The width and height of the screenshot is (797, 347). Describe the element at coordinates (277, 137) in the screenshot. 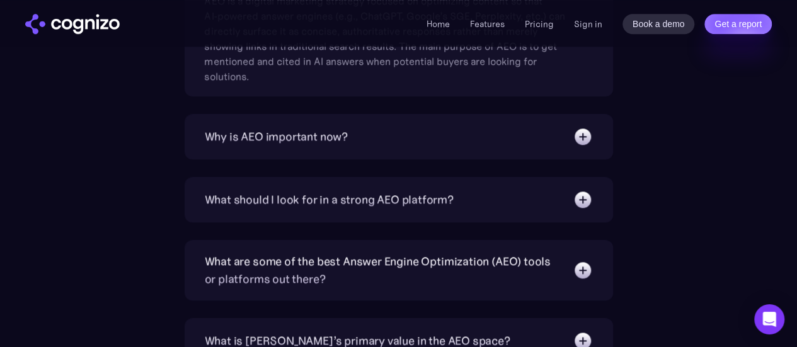

I see `div: Why is AEO important now?` at that location.